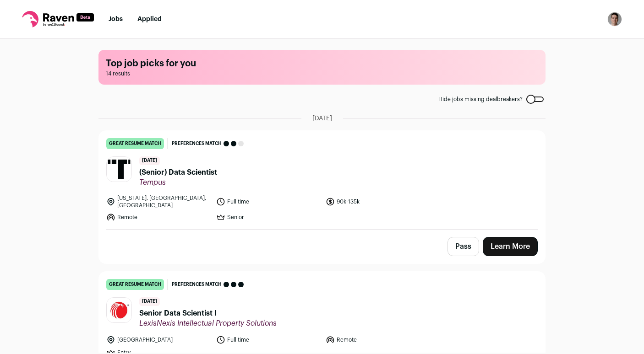  Describe the element at coordinates (208, 323) in the screenshot. I see `span: LexisNexis Intellectual Property Solutions` at that location.